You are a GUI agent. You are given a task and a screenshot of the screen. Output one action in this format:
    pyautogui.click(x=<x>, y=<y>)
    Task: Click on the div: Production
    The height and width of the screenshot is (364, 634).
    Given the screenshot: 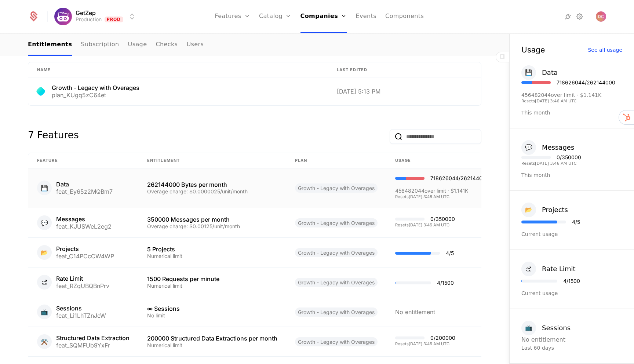 What is the action you would take?
    pyautogui.click(x=88, y=19)
    